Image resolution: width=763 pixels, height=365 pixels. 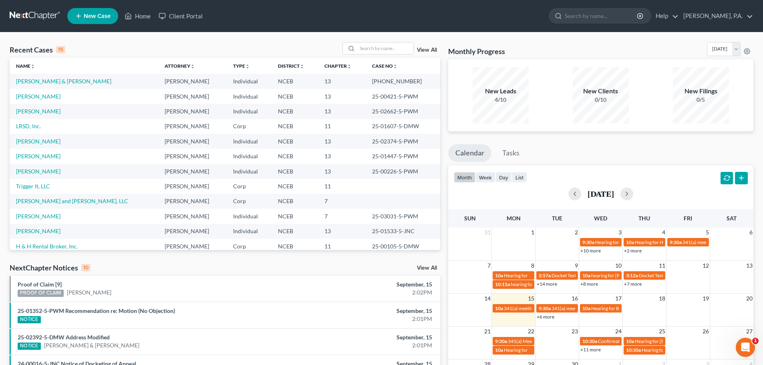 I want to click on div: NOTICE, so click(x=29, y=320).